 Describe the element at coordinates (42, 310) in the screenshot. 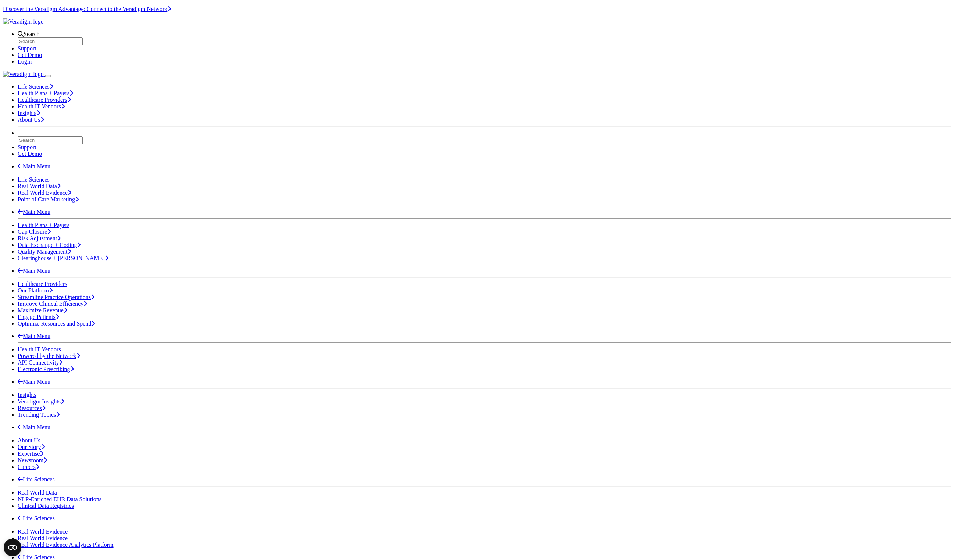

I see `a: Maximize Revenue` at that location.